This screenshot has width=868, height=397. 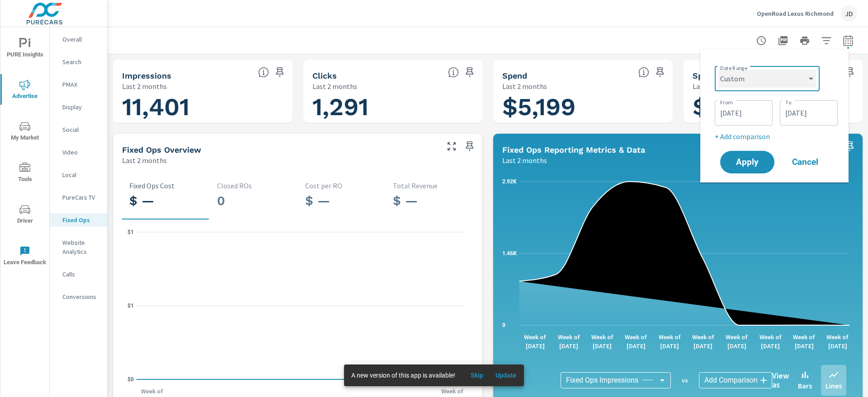 What do you see at coordinates (25, 174) in the screenshot?
I see `span: Tools` at bounding box center [25, 174].